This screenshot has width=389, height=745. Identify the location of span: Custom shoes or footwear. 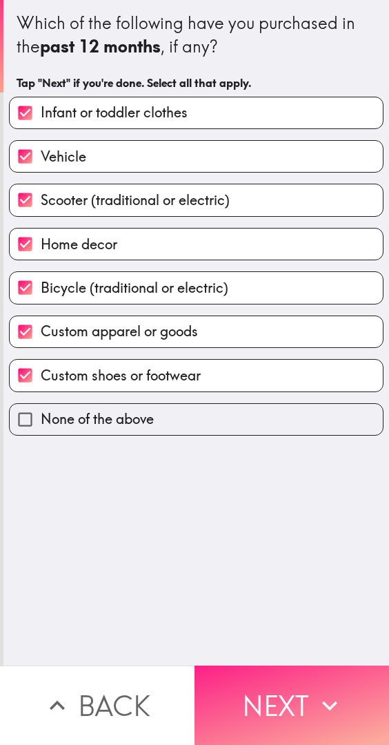
(121, 376).